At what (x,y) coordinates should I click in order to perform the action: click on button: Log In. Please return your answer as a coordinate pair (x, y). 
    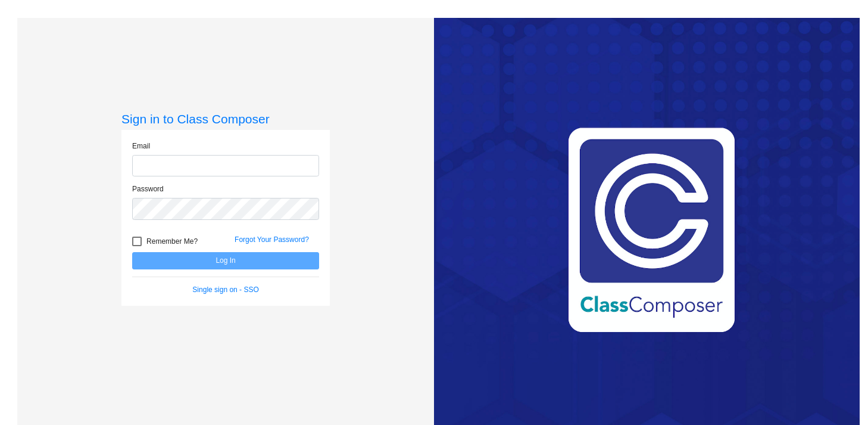
    Looking at the image, I should click on (226, 261).